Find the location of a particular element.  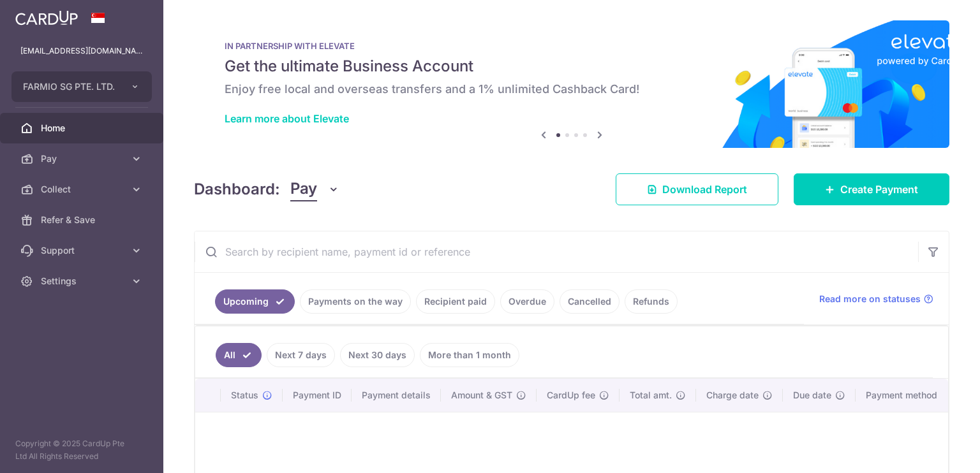

a: Payments on the way is located at coordinates (356, 302).